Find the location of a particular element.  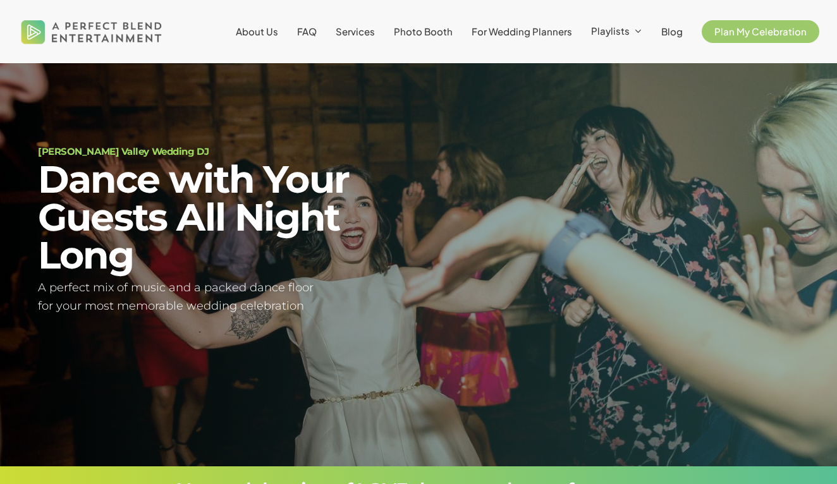

span: About Us is located at coordinates (257, 31).